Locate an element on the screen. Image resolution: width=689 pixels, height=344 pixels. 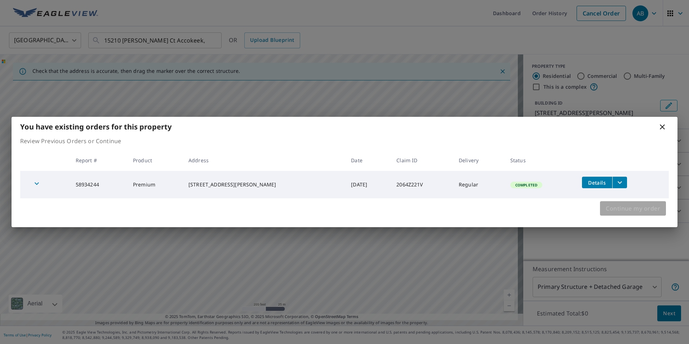
td: Regular is located at coordinates (478, 184).